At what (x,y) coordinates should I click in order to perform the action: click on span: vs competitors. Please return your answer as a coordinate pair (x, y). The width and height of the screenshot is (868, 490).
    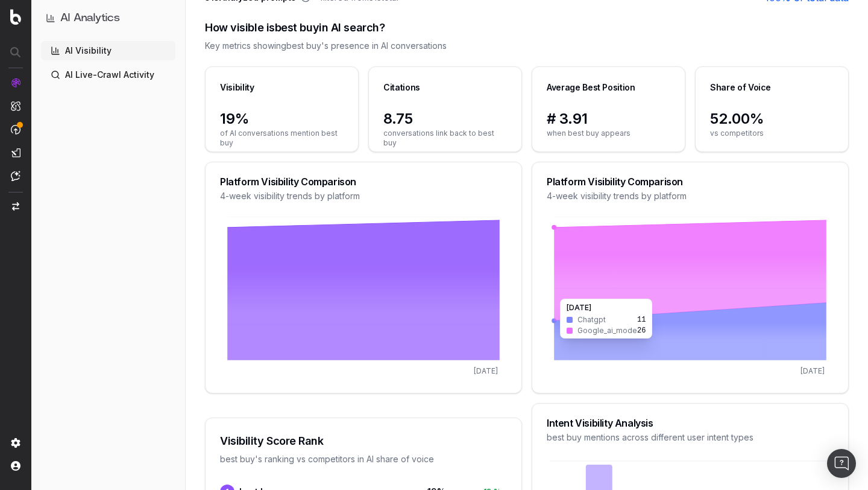
    Looking at the image, I should click on (772, 133).